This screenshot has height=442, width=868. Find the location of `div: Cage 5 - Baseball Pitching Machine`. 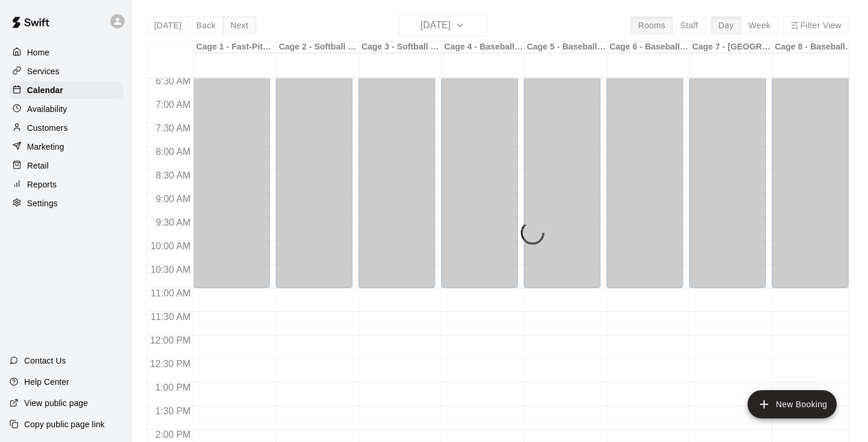

div: Cage 5 - Baseball Pitching Machine is located at coordinates (566, 47).